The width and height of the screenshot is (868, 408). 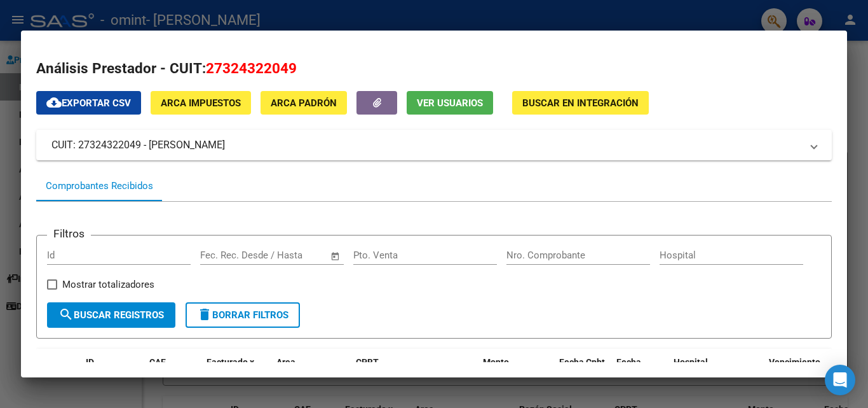 What do you see at coordinates (840, 380) in the screenshot?
I see `div: Open Intercom Messenger` at bounding box center [840, 380].